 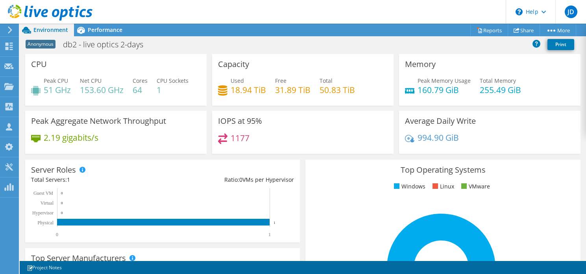 What do you see at coordinates (45, 222) in the screenshot?
I see `text: Physical` at bounding box center [45, 222].